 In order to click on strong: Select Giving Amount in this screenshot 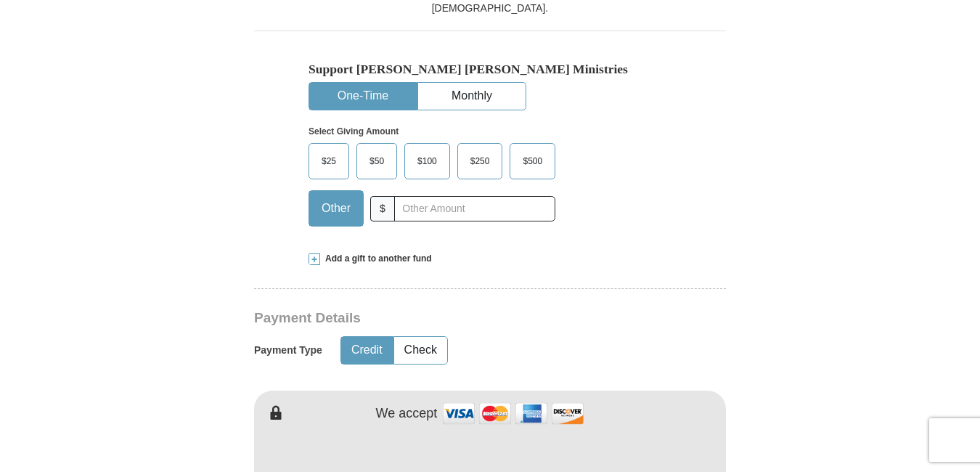, I will do `click(353, 132)`.